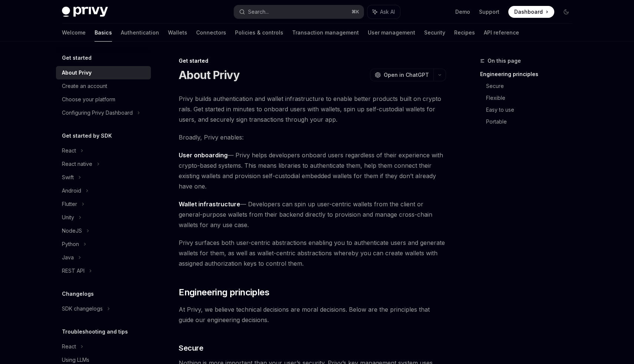 The height and width of the screenshot is (364, 634). Describe the element at coordinates (501, 33) in the screenshot. I see `a: API reference` at that location.